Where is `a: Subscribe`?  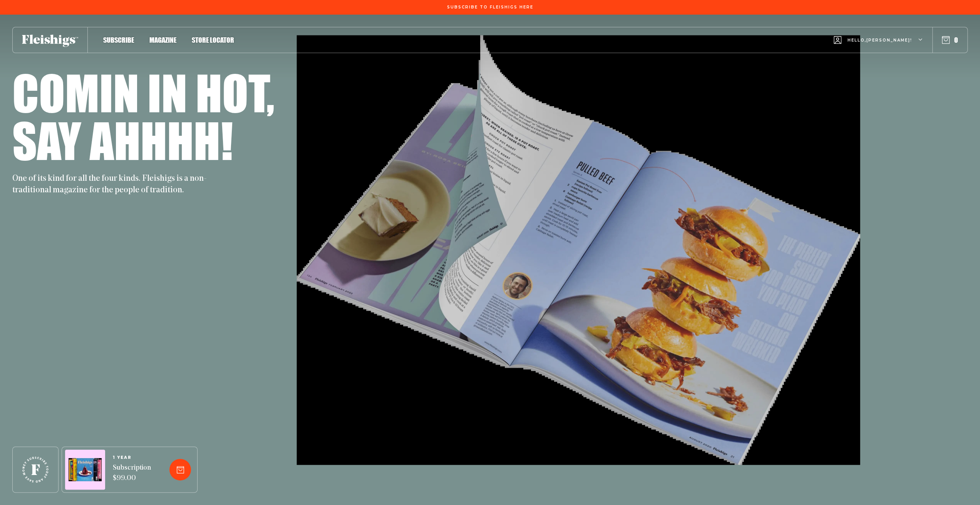
a: Subscribe is located at coordinates (119, 39).